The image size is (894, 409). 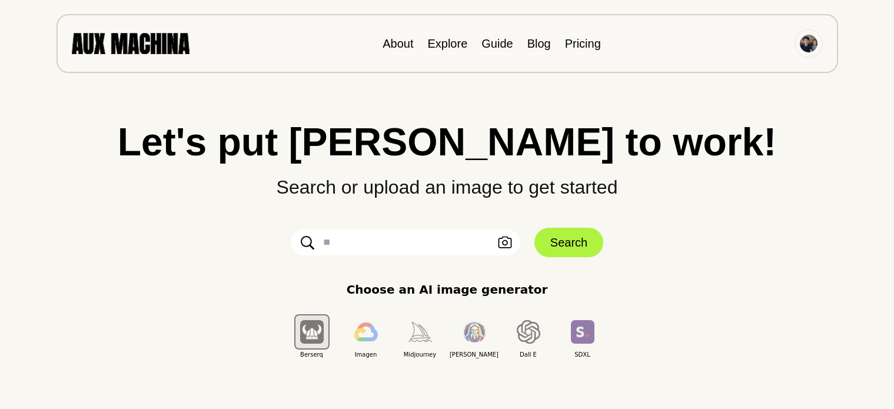 What do you see at coordinates (447, 44) in the screenshot?
I see `a: Explore` at bounding box center [447, 44].